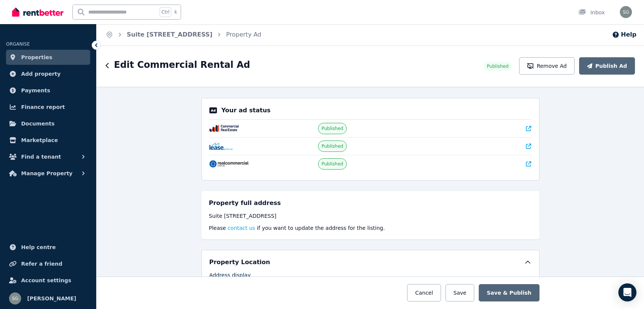  Describe the element at coordinates (244, 34) in the screenshot. I see `a: Property Ad` at that location.